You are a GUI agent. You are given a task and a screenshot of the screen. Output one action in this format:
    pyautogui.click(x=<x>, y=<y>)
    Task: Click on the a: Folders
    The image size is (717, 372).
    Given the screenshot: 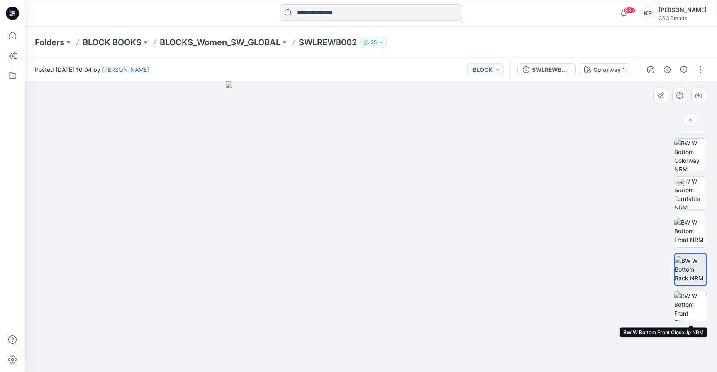 What is the action you would take?
    pyautogui.click(x=49, y=42)
    